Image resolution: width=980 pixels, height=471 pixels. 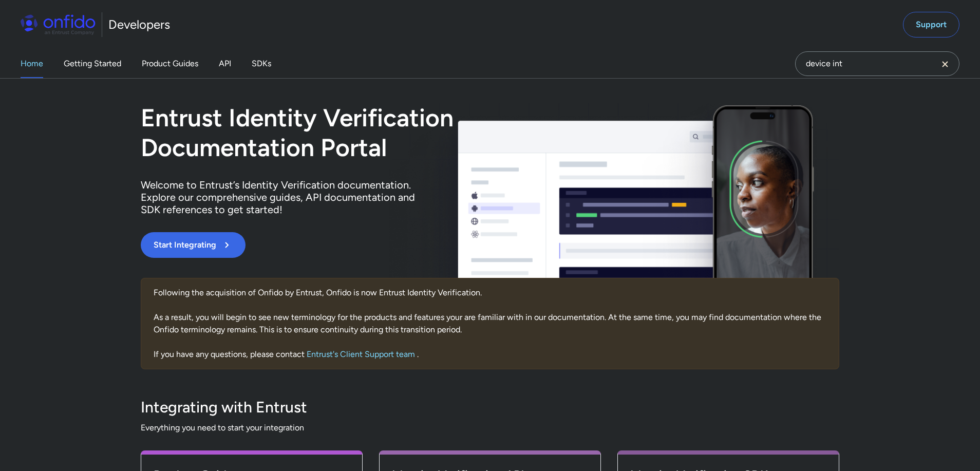 What do you see at coordinates (490, 323) in the screenshot?
I see `div: Following the acquisition of Onfido by Entrust, Onfido is now Entrust Identity Verification. As a...` at bounding box center [490, 323].